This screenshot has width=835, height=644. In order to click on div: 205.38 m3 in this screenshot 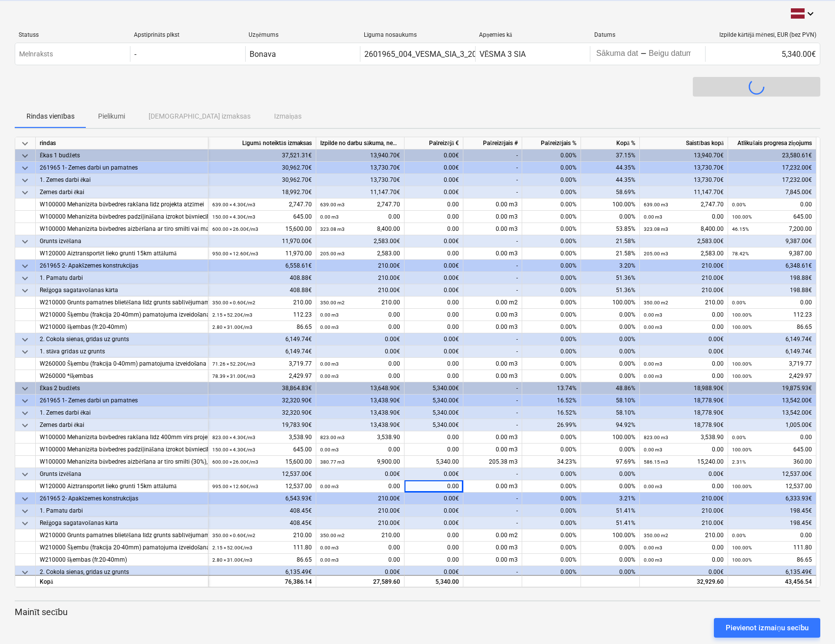, I will do `click(493, 462)`.